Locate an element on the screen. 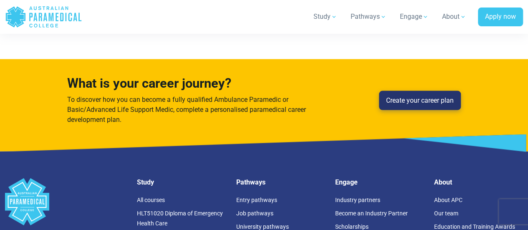  a: Education and Training Awards is located at coordinates (474, 227).